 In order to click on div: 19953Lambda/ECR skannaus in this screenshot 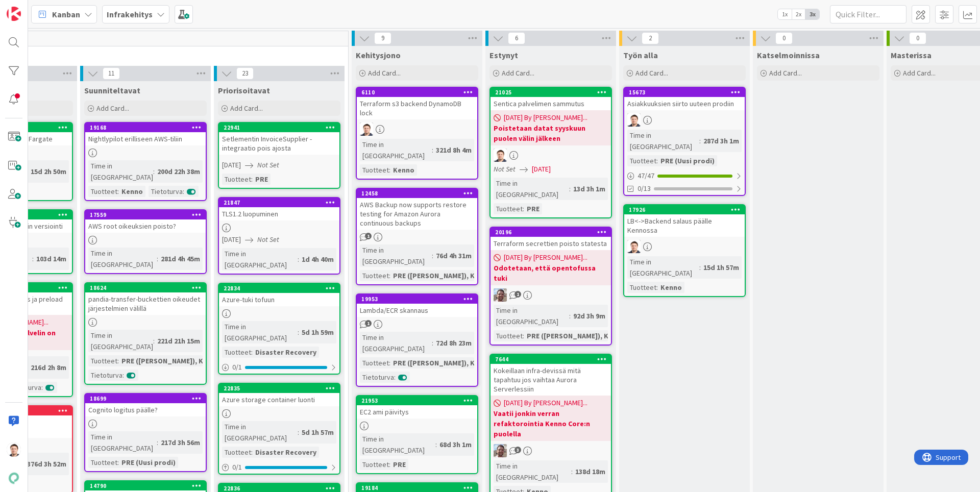, I will do `click(417, 306)`.